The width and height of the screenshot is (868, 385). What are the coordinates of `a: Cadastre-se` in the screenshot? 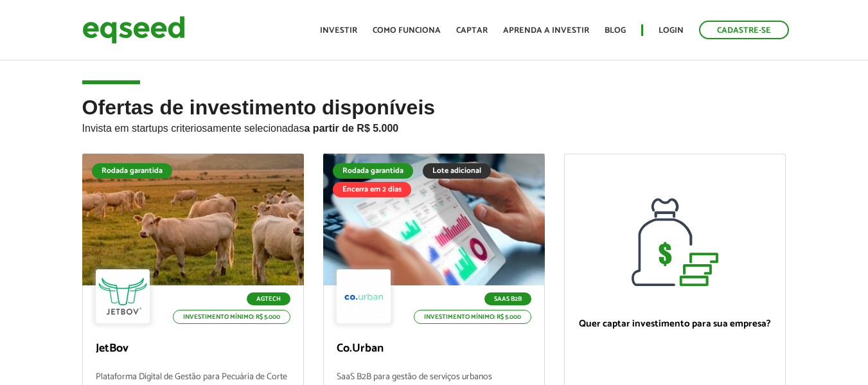 It's located at (744, 30).